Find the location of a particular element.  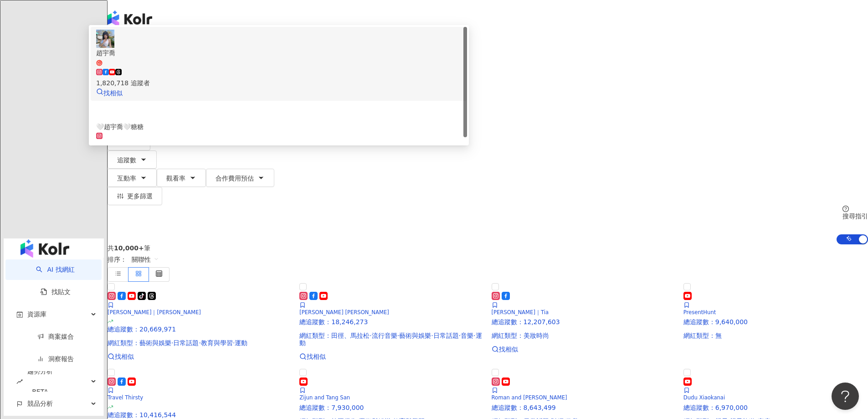

div: 台灣 is located at coordinates (488, 65).